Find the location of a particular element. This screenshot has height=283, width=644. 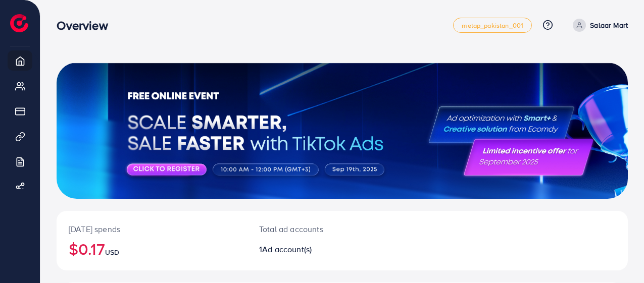

span: Ad account(s) is located at coordinates (287, 249).